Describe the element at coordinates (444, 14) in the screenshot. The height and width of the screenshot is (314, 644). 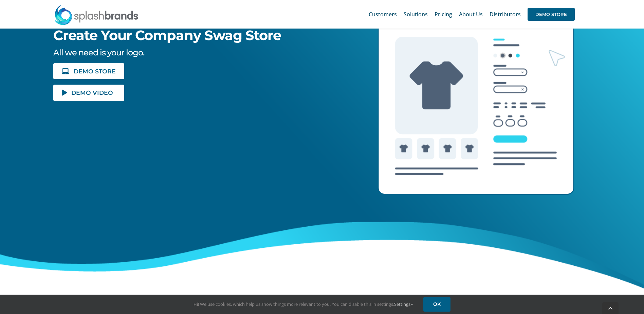
I see `a: Pricing` at that location.